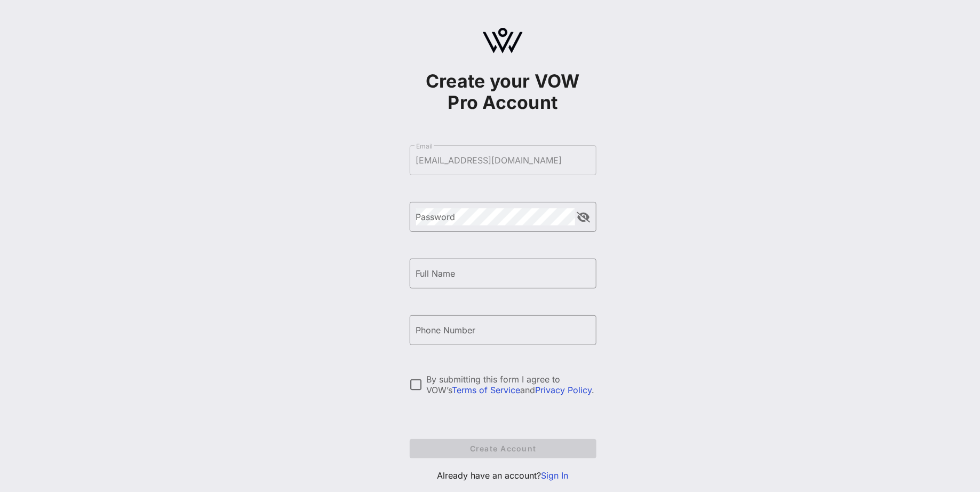 The height and width of the screenshot is (492, 980). What do you see at coordinates (564, 390) in the screenshot?
I see `a: Privacy Policy` at bounding box center [564, 390].